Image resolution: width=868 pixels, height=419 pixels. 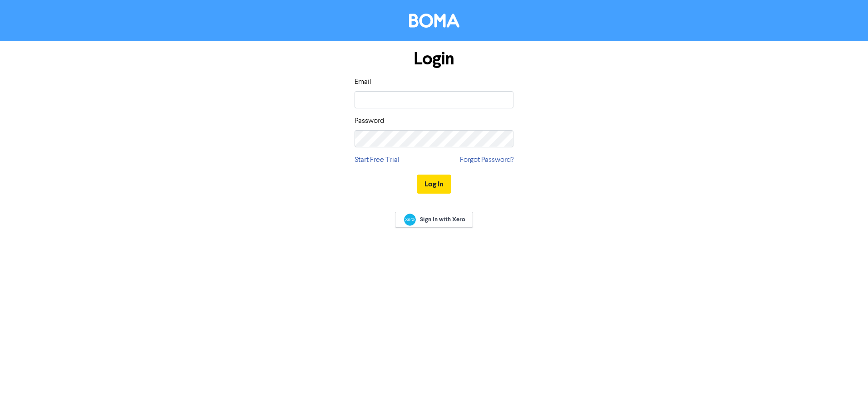 What do you see at coordinates (434, 219) in the screenshot?
I see `a: Sign In with Xero` at bounding box center [434, 219].